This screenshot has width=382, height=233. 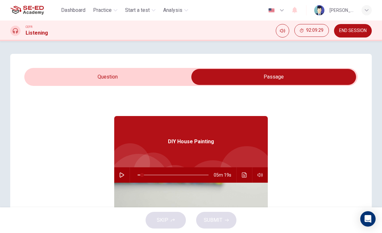 What do you see at coordinates (283, 31) in the screenshot?
I see `div: Mute` at bounding box center [283, 31].